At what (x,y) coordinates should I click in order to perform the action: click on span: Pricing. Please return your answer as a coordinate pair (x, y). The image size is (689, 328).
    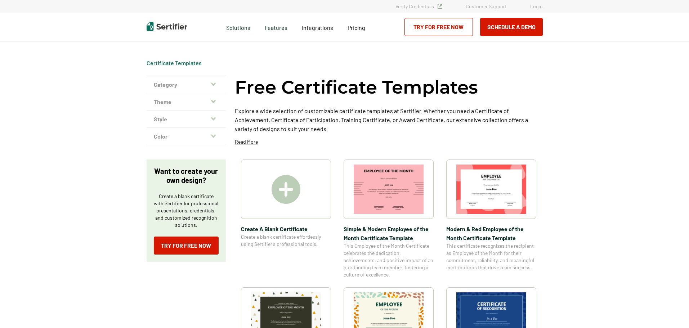
    Looking at the image, I should click on (356, 27).